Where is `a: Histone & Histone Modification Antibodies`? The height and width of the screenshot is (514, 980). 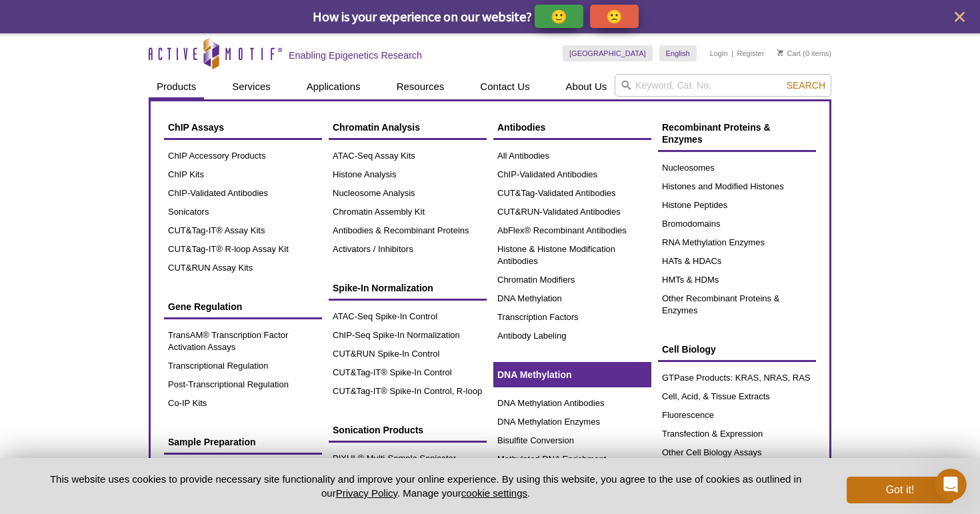
a: Histone & Histone Modification Antibodies is located at coordinates (572, 255).